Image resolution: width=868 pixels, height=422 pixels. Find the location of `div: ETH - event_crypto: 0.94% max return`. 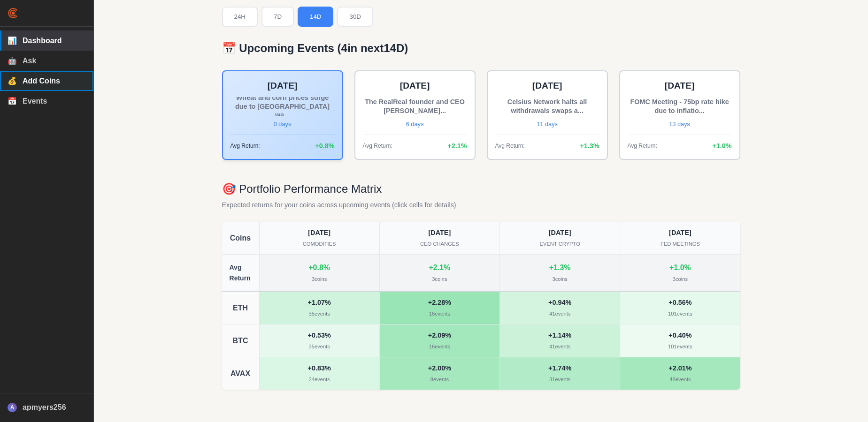

div: ETH - event_crypto: 0.94% max return is located at coordinates (560, 307).